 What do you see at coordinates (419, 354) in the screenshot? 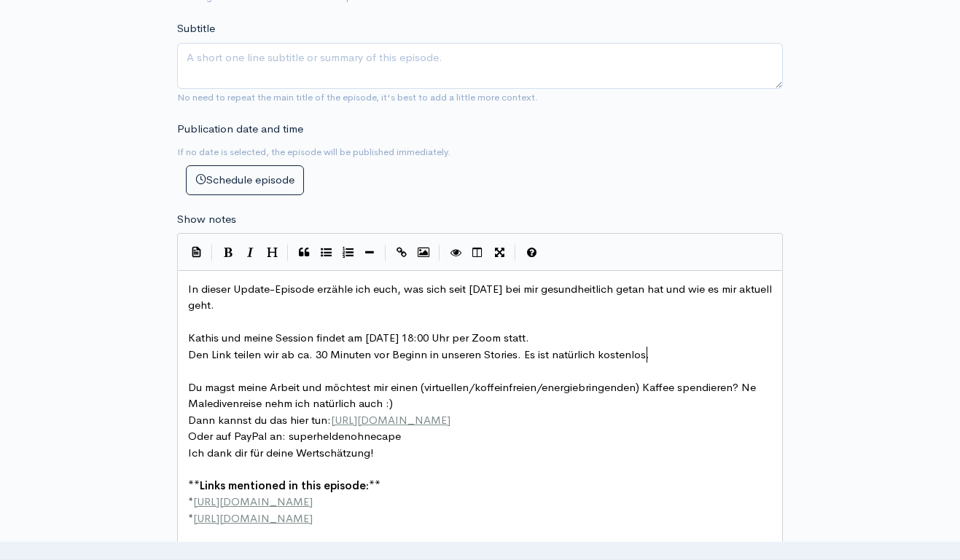
I see `span: Den Link teilen wir ab ca. 30 Minuten vor Beginn in unseren Stories. Es ist natürlich kostenlos.` at bounding box center [419, 354].